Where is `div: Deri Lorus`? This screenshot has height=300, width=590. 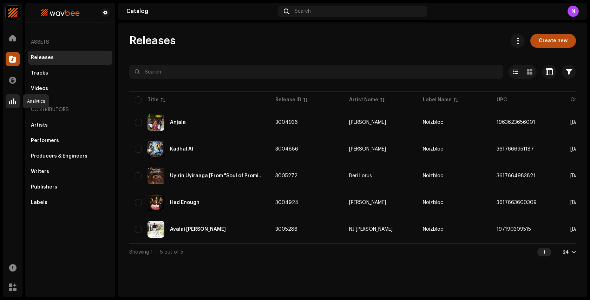 div: Deri Lorus is located at coordinates (360, 176).